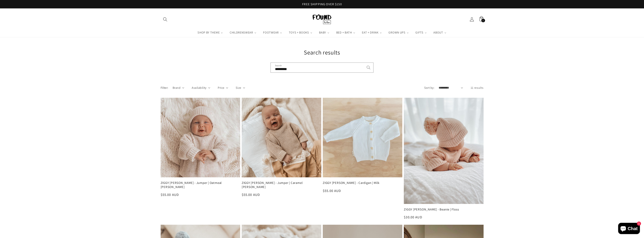  I want to click on a: BED + BATH, so click(346, 32).